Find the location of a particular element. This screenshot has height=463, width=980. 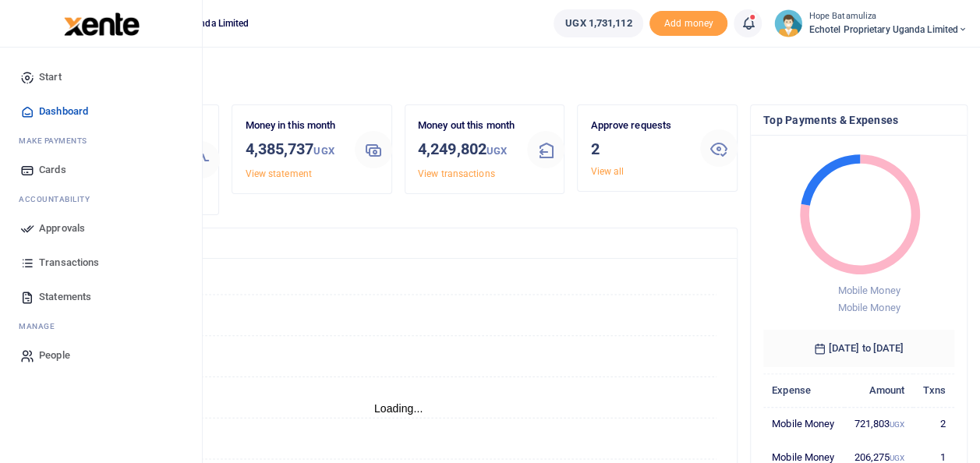

span: Start is located at coordinates (50, 77).